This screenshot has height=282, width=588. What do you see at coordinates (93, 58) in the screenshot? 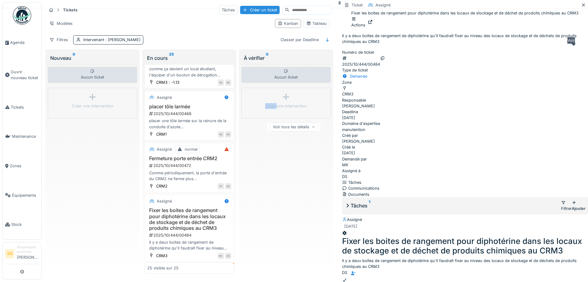
I see `div: Nouveau` at bounding box center [93, 58].